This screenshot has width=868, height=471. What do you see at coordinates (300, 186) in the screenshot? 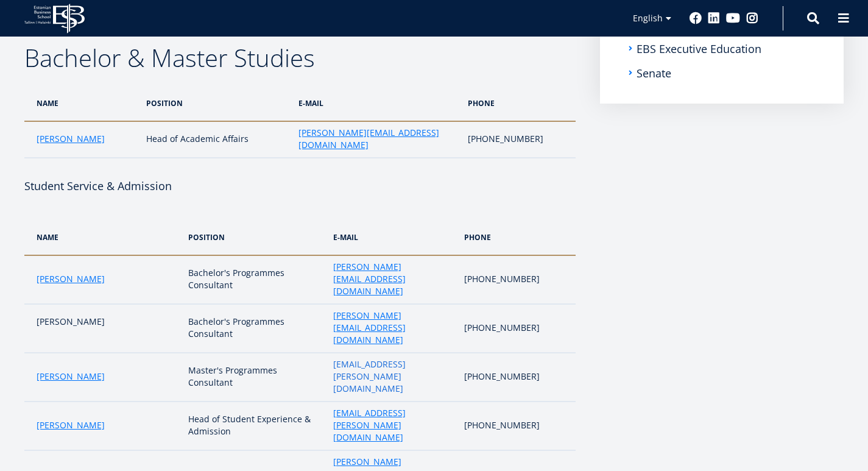
I see `h4: Student Service & Admission` at bounding box center [300, 186].